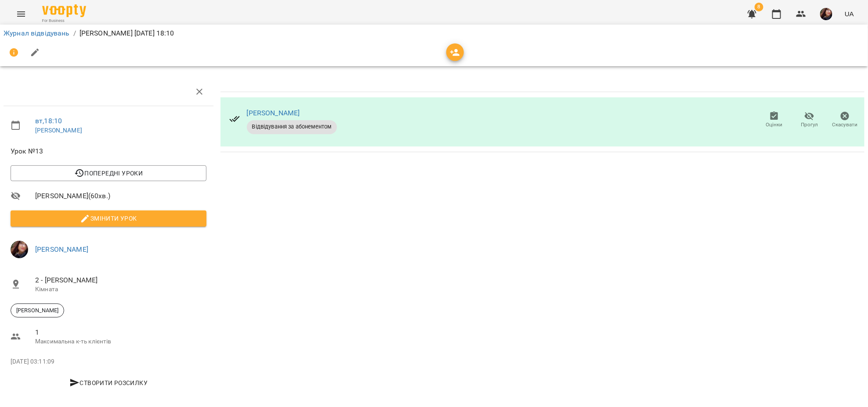 The width and height of the screenshot is (868, 407). What do you see at coordinates (37, 33) in the screenshot?
I see `a: Журнал відвідувань` at bounding box center [37, 33].